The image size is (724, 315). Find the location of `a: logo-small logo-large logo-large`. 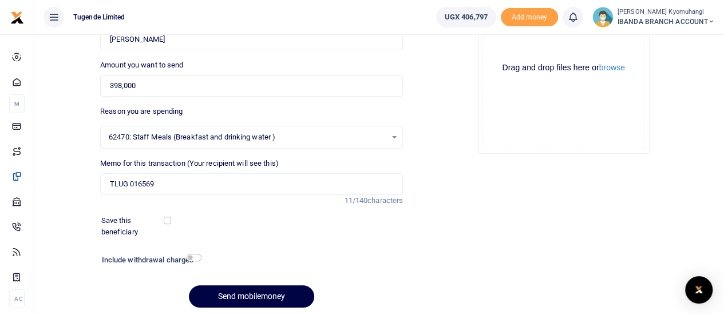

a: logo-small logo-large logo-large is located at coordinates (17, 17).